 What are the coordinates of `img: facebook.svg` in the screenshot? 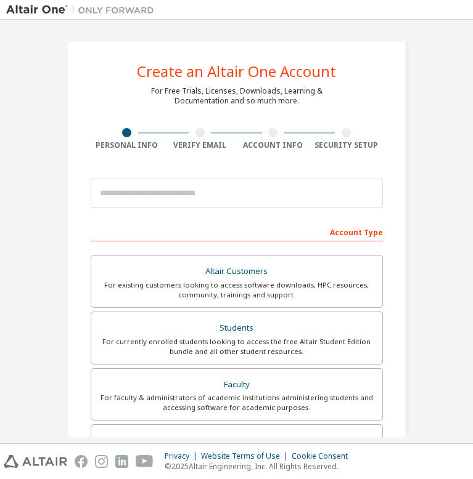 It's located at (81, 461).